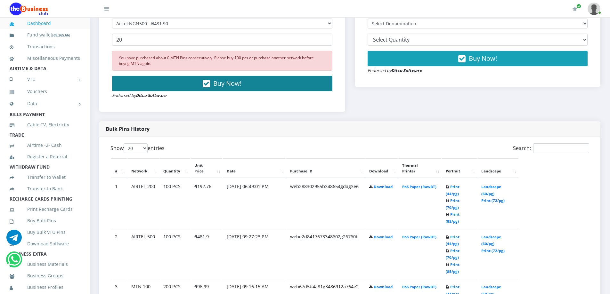  What do you see at coordinates (29, 9) in the screenshot?
I see `img: Logo` at bounding box center [29, 9].